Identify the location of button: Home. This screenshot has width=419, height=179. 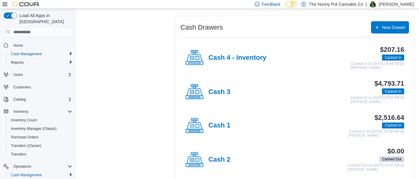
(38, 45).